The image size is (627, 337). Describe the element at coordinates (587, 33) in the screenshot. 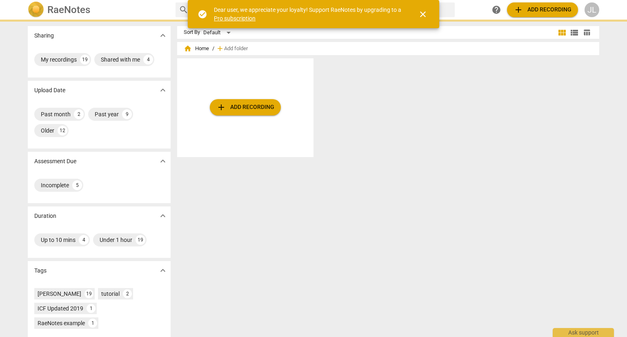

I see `button: Table view` at that location.